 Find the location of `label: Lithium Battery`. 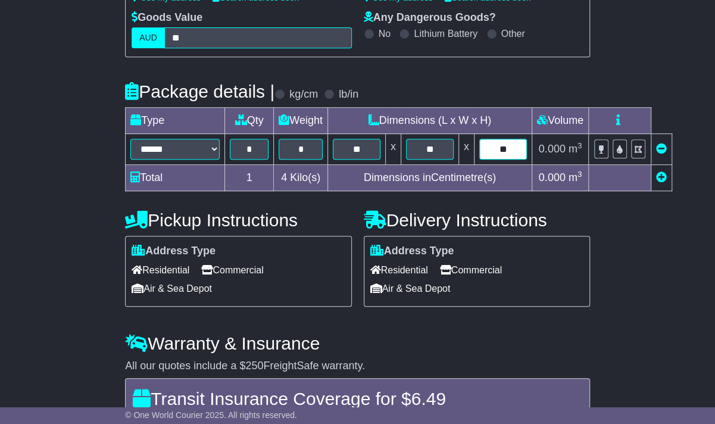

label: Lithium Battery is located at coordinates (445, 33).